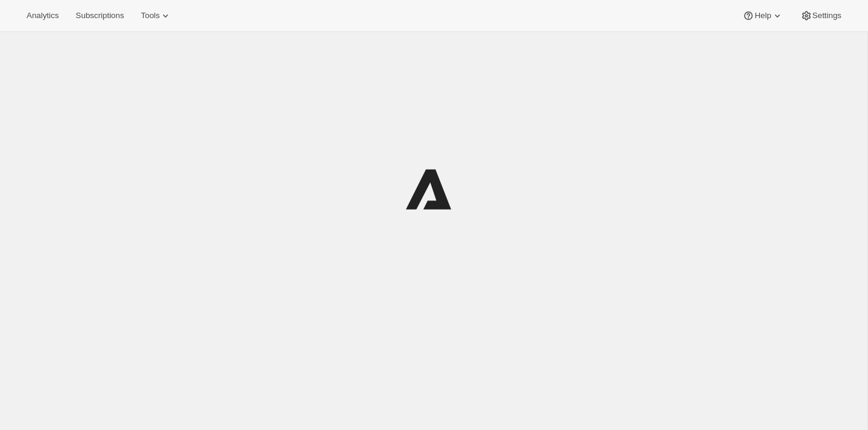 The height and width of the screenshot is (430, 868). What do you see at coordinates (42, 16) in the screenshot?
I see `button: Analytics` at bounding box center [42, 16].